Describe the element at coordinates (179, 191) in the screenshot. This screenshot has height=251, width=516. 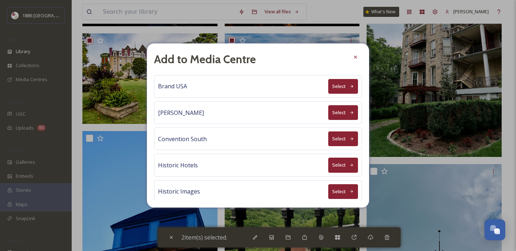
I see `span: Historic Images` at that location.